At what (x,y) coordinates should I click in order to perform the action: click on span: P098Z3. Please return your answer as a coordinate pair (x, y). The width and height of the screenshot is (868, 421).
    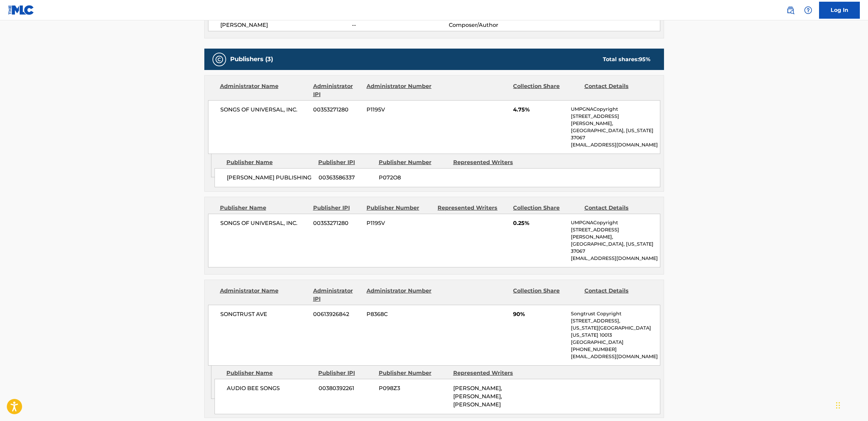
    Looking at the image, I should click on (413, 388).